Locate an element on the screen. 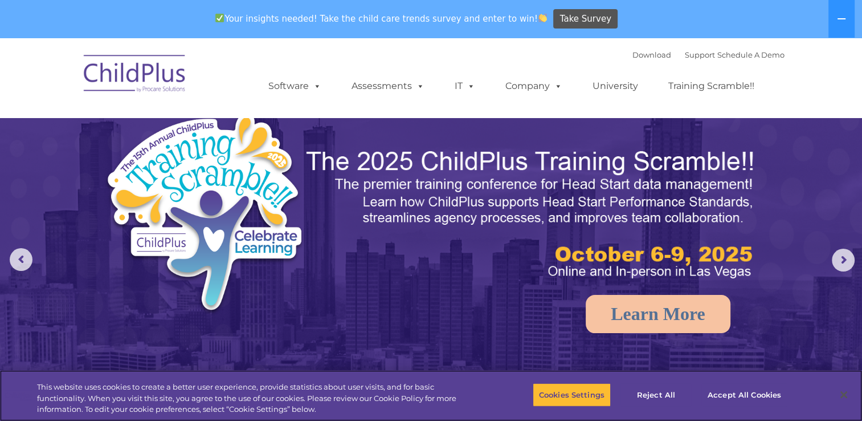 The image size is (862, 421). a: University is located at coordinates (615, 86).